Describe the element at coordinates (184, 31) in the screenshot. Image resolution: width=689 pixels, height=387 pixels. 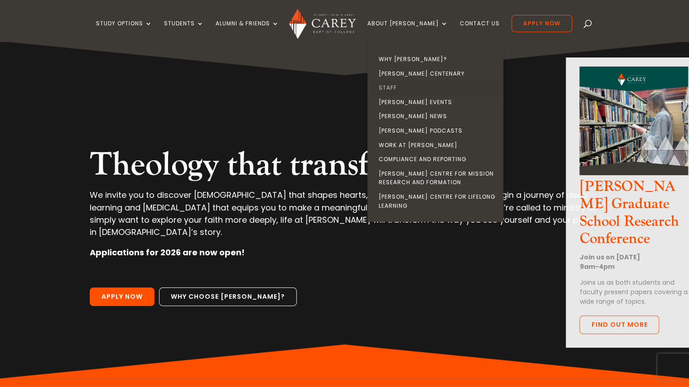
I see `a: Students` at that location.